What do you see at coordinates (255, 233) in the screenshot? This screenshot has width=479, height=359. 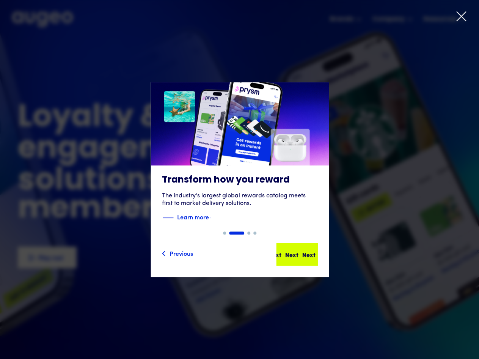 I see `div: Show slide 4 of 4` at bounding box center [255, 233].